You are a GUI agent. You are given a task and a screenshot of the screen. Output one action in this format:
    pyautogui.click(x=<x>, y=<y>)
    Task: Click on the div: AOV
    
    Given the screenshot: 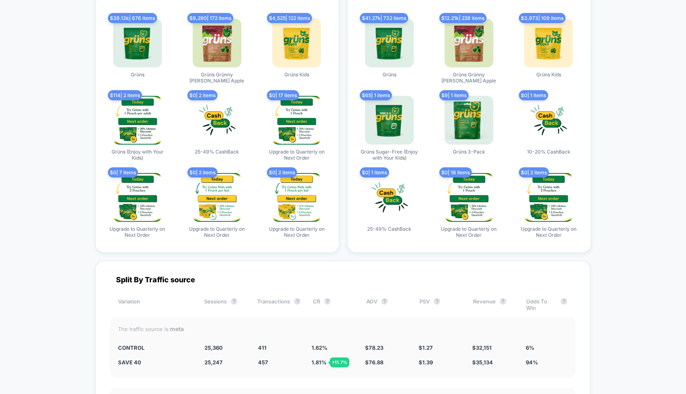 What is the action you would take?
    pyautogui.click(x=387, y=304)
    